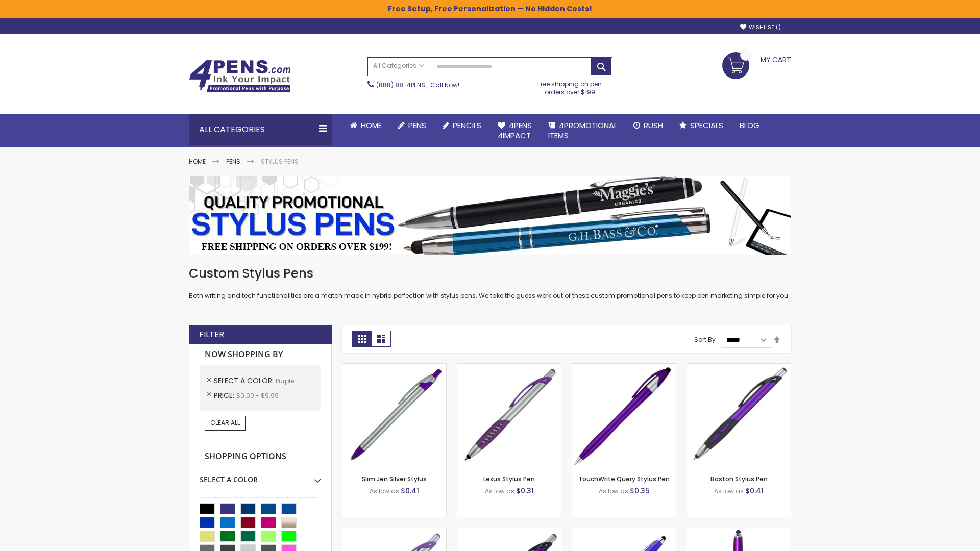 Image resolution: width=980 pixels, height=551 pixels. What do you see at coordinates (701, 125) in the screenshot?
I see `a: Specials` at bounding box center [701, 125].